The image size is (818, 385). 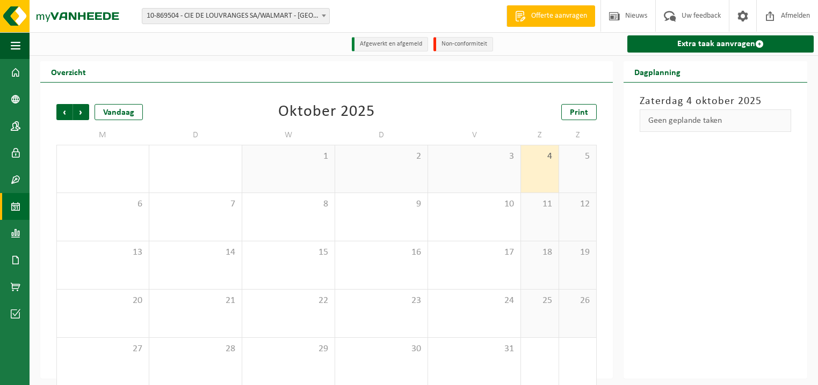 I want to click on span: Vorige, so click(x=64, y=112).